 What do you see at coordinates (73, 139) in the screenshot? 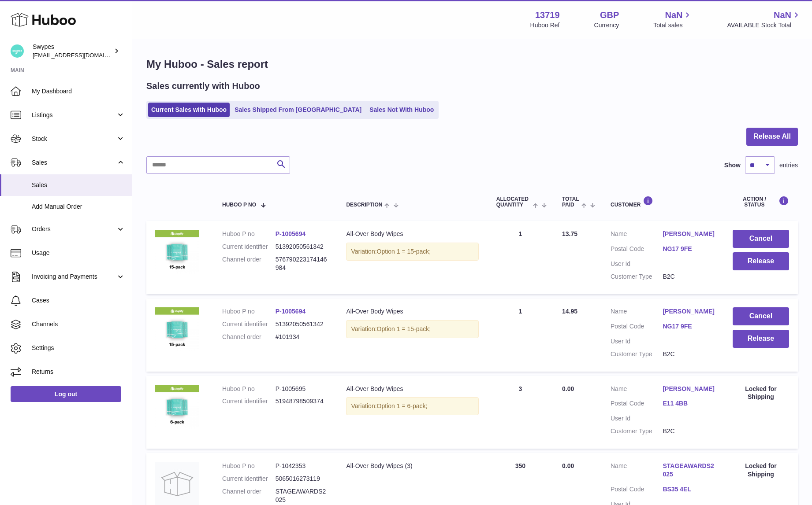
I see `span: Stock` at bounding box center [73, 139].